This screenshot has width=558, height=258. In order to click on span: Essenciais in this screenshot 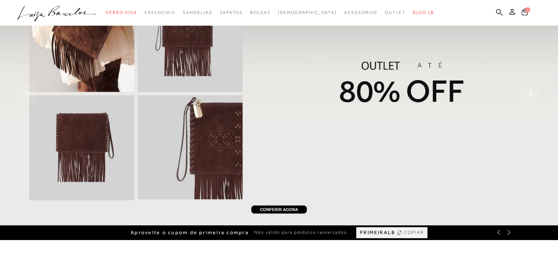, I will do `click(160, 12)`.